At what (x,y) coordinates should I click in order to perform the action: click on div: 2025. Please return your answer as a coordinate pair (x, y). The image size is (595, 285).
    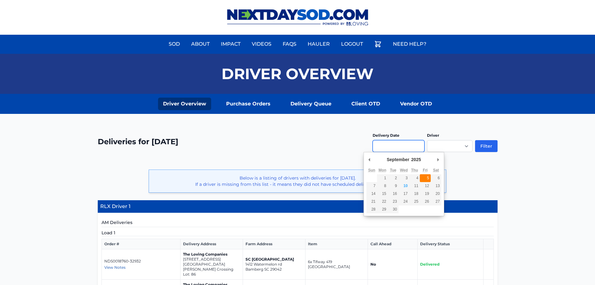
    Looking at the image, I should click on (416, 159).